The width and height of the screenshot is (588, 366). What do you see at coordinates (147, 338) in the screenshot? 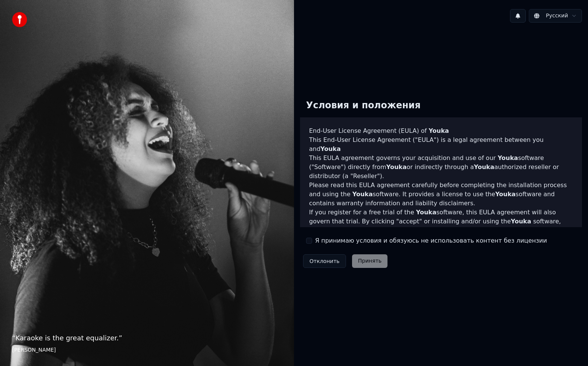
I see `p: “ Karaoke is the great equalizer. ”` at bounding box center [147, 338].